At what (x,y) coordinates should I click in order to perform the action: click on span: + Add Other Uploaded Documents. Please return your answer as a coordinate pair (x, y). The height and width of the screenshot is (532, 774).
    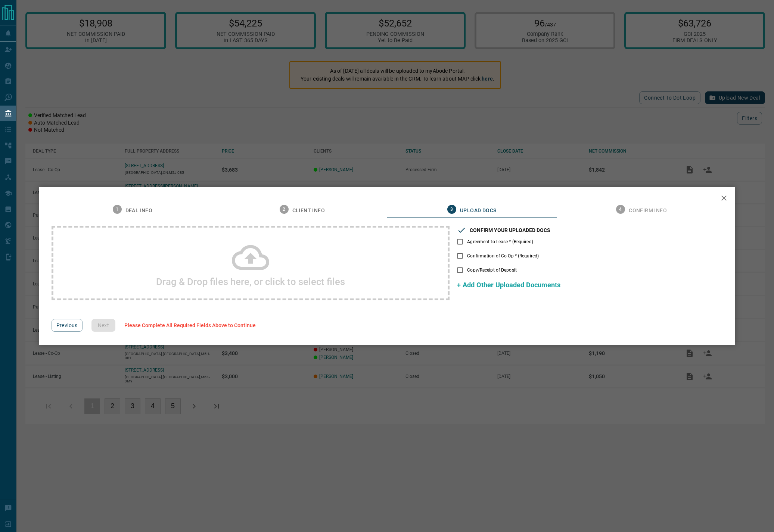
    Looking at the image, I should click on (509, 285).